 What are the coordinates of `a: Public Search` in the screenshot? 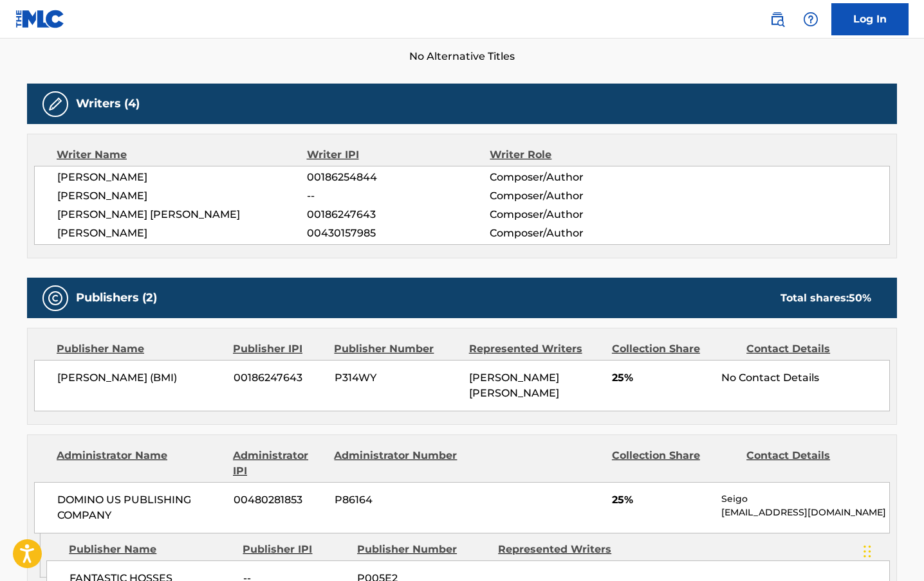 It's located at (777, 19).